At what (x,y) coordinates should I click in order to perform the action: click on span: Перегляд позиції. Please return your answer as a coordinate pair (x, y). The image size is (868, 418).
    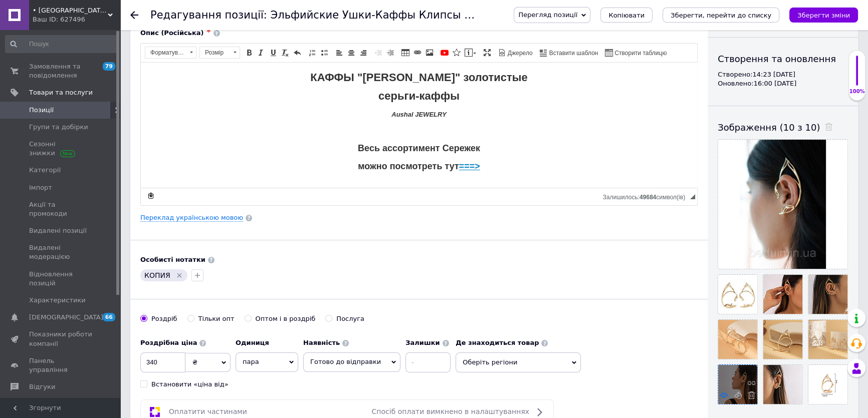
    Looking at the image, I should click on (548, 14).